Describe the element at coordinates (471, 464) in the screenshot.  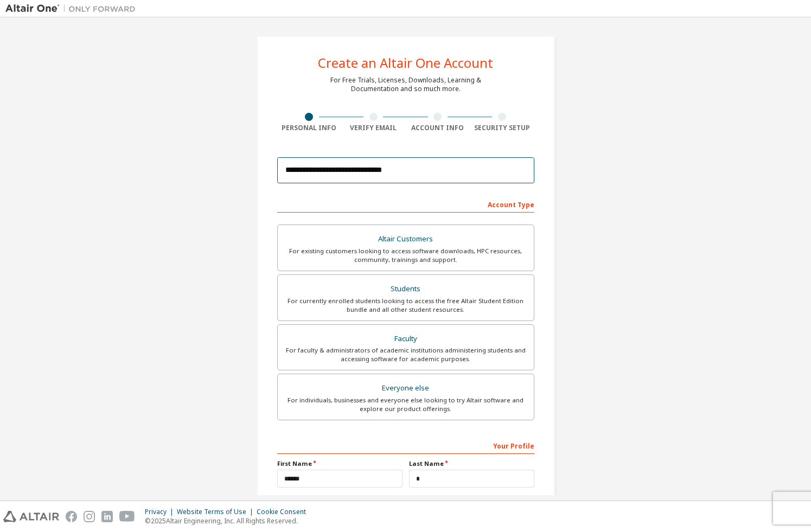
I see `label: Last Name` at that location.